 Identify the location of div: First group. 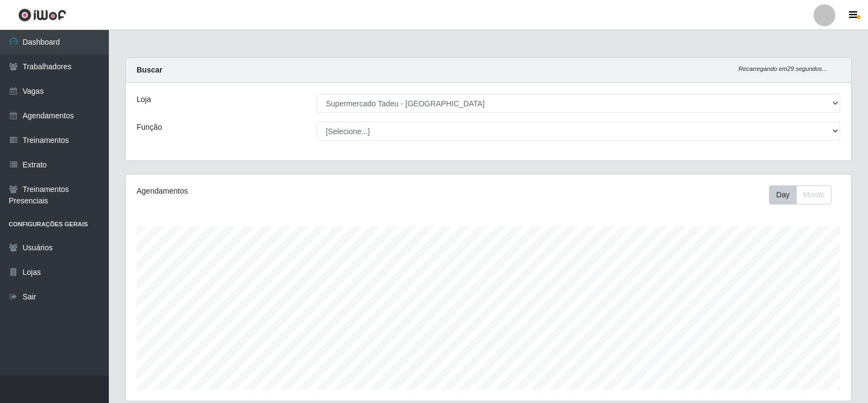
(800, 194).